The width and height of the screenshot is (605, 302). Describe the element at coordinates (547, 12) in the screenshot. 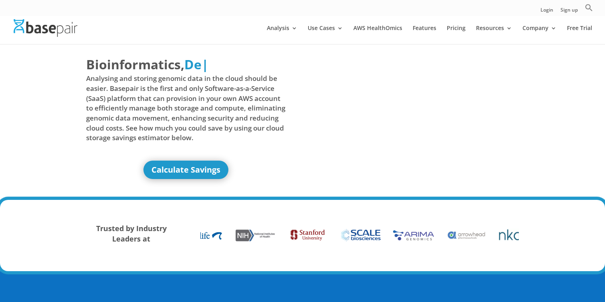

I see `a: Login` at that location.